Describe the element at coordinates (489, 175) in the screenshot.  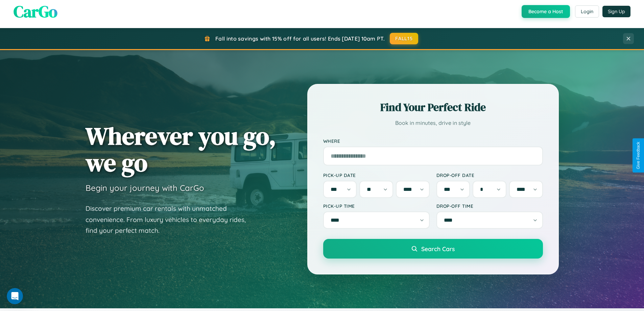
I see `label: Drop-off Date` at that location.